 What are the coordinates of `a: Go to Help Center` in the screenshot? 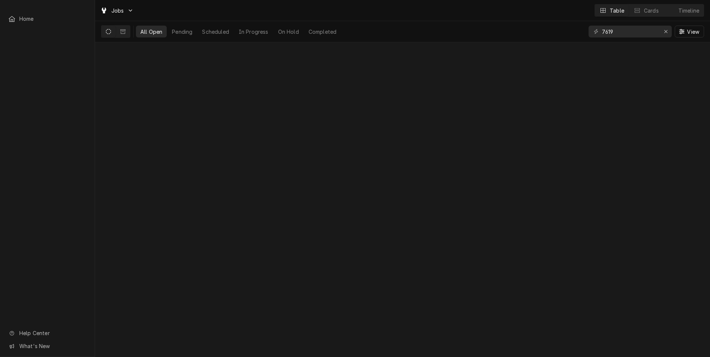 It's located at (47, 333).